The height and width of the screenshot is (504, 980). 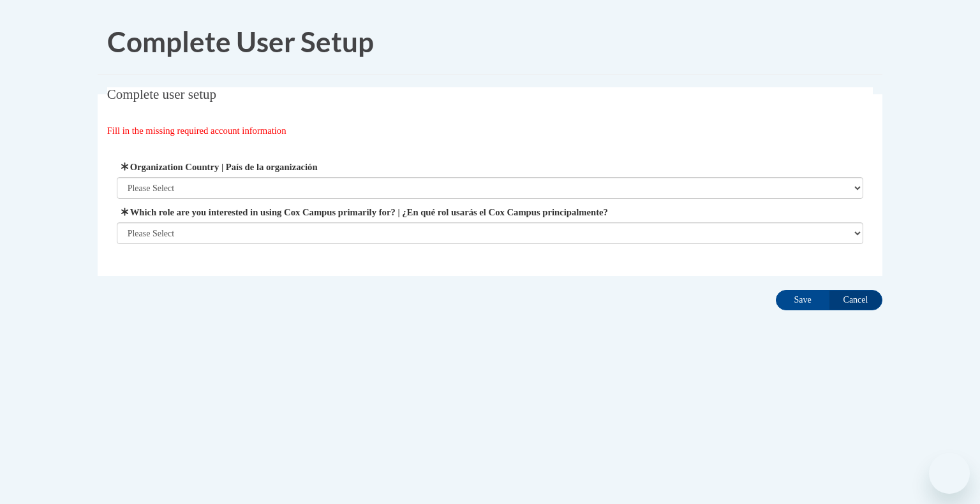 I want to click on label: Which role are you interested in using Cox Campus primarily for? | ¿En qué rol usarás el Cox Camp..., so click(x=490, y=212).